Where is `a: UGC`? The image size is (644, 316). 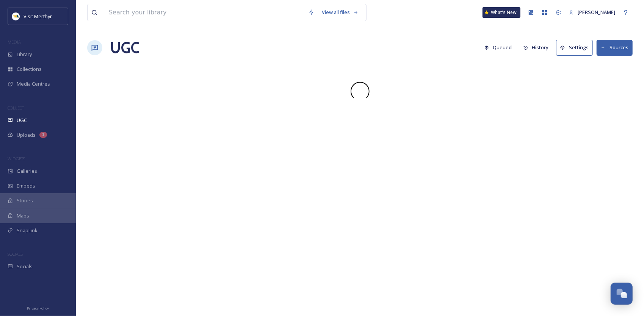
a: UGC is located at coordinates (125, 48).